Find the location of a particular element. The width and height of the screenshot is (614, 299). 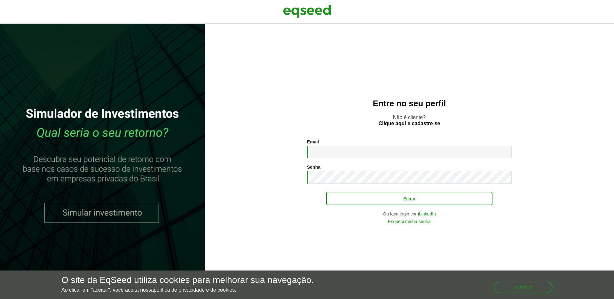

div: Ou faça login com is located at coordinates (409, 214).